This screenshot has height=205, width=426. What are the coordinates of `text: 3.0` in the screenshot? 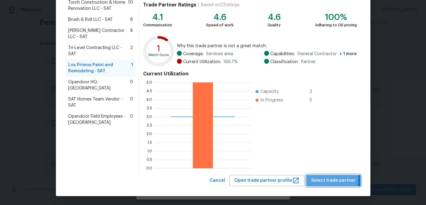 It's located at (149, 117).